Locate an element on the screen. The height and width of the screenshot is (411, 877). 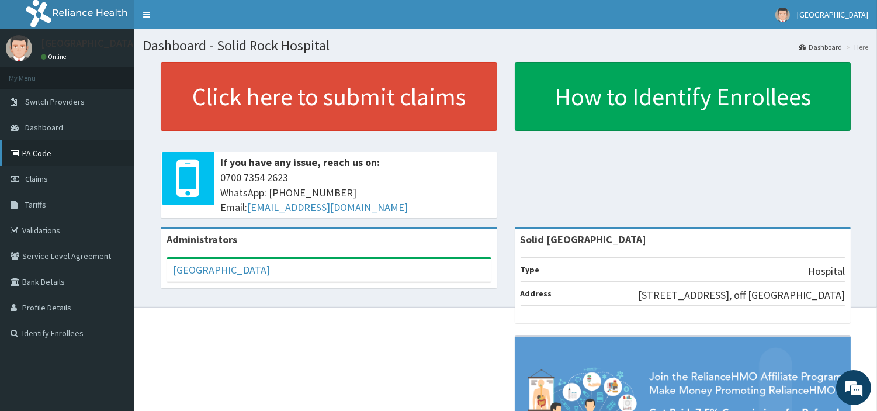
h1: Dashboard - Solid Rock Hospital is located at coordinates (506, 46).